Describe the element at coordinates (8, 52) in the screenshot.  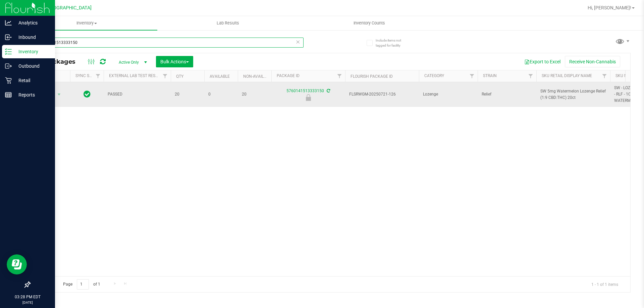
I see `inline-svg: Inventory` at that location.